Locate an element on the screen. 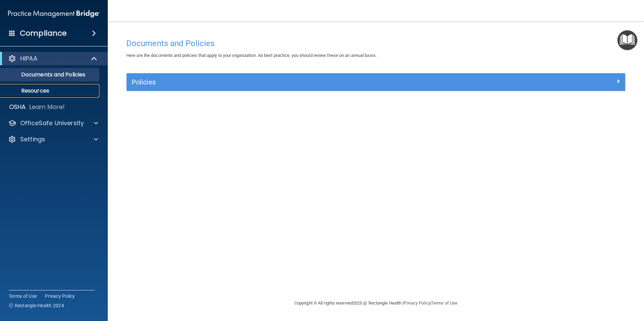 This screenshot has width=644, height=321. p: Settings is located at coordinates (33, 139).